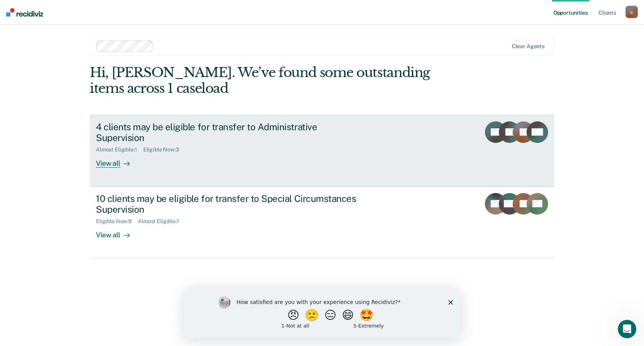  What do you see at coordinates (141, 13) in the screenshot?
I see `div: How satisfied are you with your experience using Recidiviz?` at bounding box center [141, 13].